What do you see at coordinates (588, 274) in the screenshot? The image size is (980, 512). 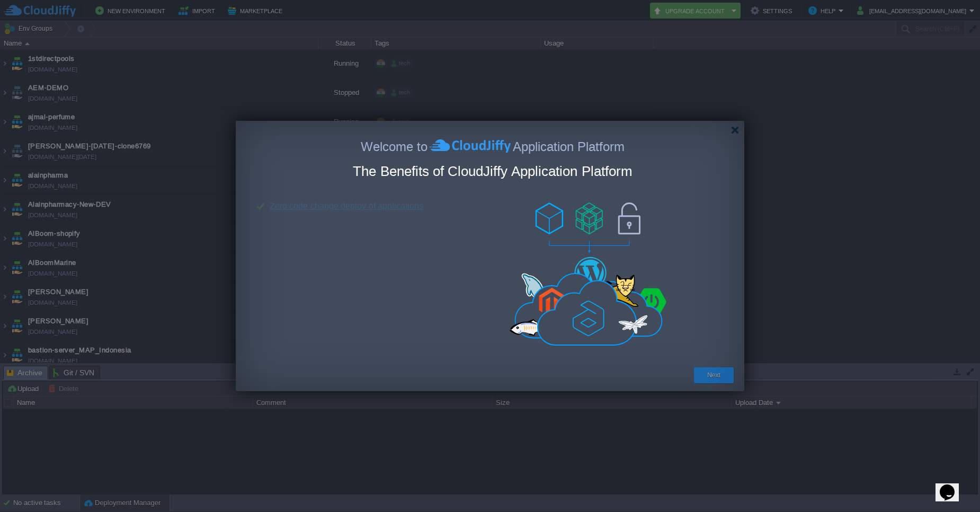 I see `img: zerocode.svg` at bounding box center [588, 274].